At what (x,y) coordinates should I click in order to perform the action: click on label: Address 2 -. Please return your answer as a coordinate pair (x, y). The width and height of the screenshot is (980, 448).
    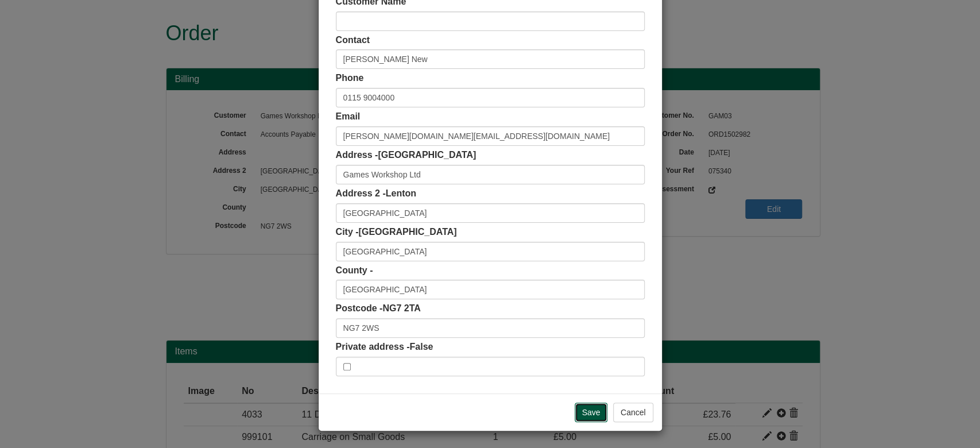
    Looking at the image, I should click on (376, 194).